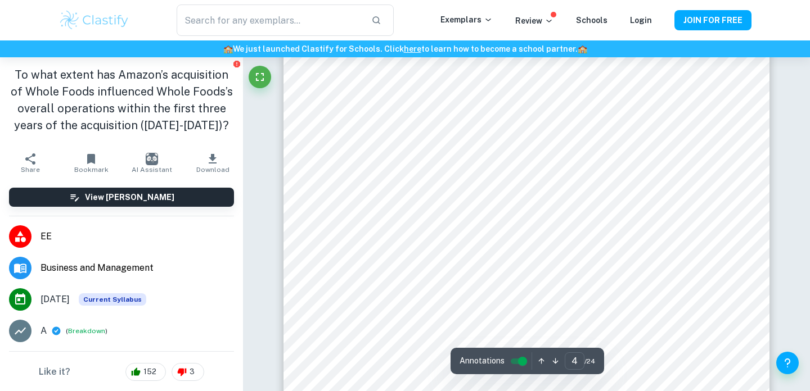 The width and height of the screenshot is (810, 391). Describe the element at coordinates (94, 20) in the screenshot. I see `img: Clastify logo` at that location.